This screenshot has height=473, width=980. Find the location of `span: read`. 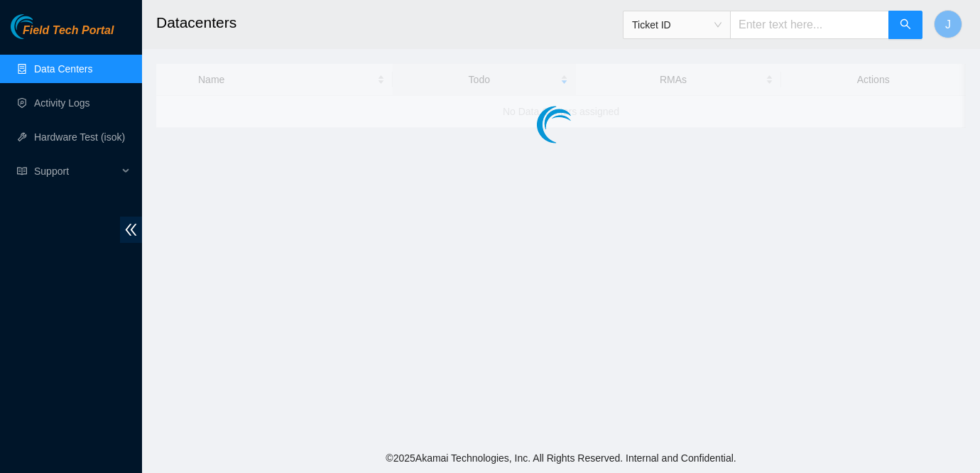

span: read is located at coordinates (22, 171).